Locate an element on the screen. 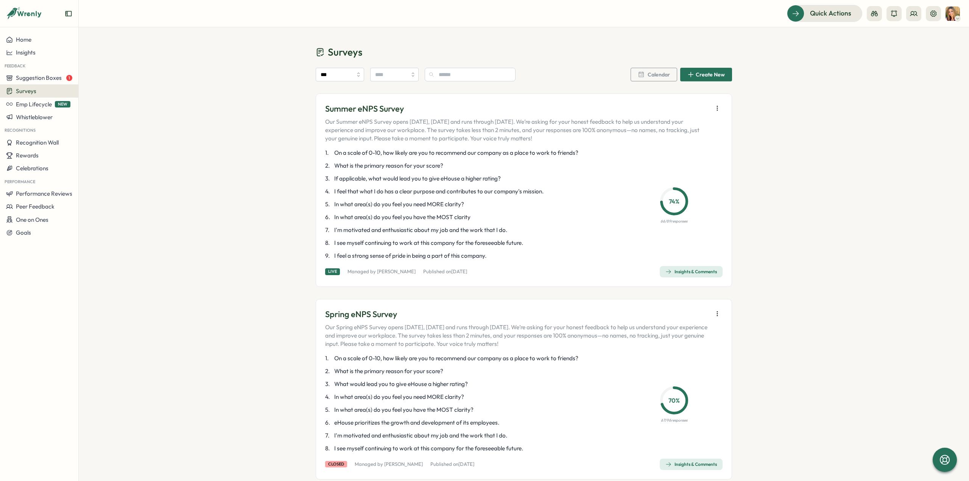 The image size is (969, 481). span: Rewards is located at coordinates (27, 155).